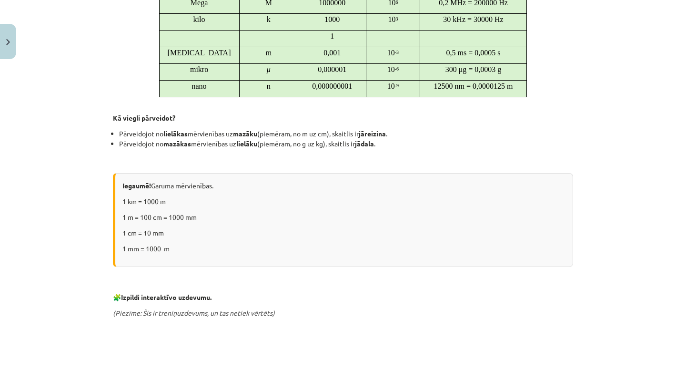  What do you see at coordinates (199, 69) in the screenshot?
I see `span: mikro` at bounding box center [199, 69].